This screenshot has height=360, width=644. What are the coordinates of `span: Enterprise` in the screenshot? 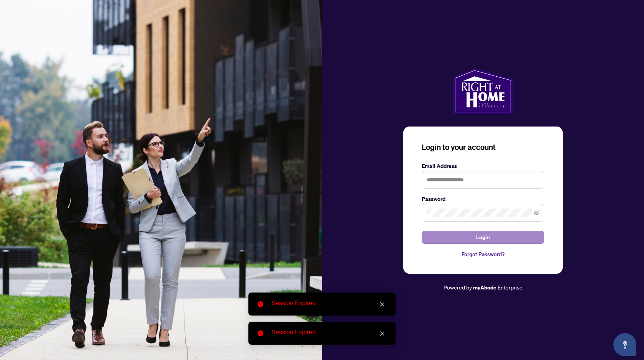 It's located at (510, 287).